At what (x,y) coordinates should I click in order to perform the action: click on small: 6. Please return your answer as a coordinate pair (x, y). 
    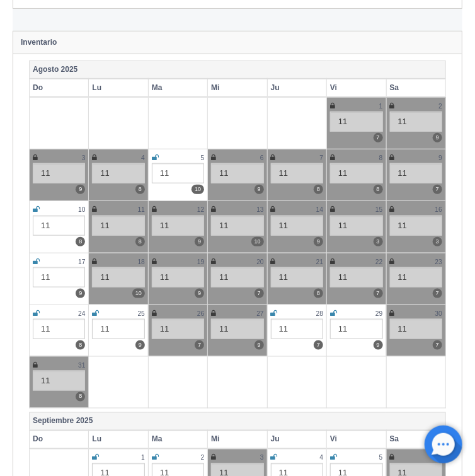
    Looking at the image, I should click on (262, 158).